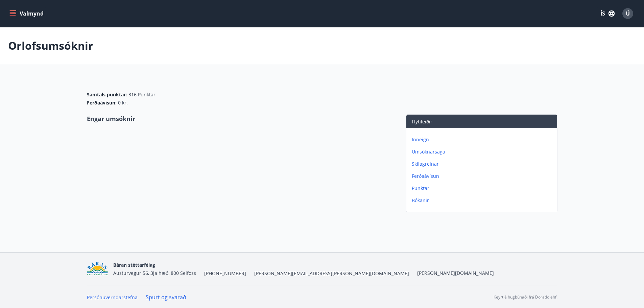 This screenshot has height=308, width=644. Describe the element at coordinates (483, 188) in the screenshot. I see `p: Punktar` at that location.